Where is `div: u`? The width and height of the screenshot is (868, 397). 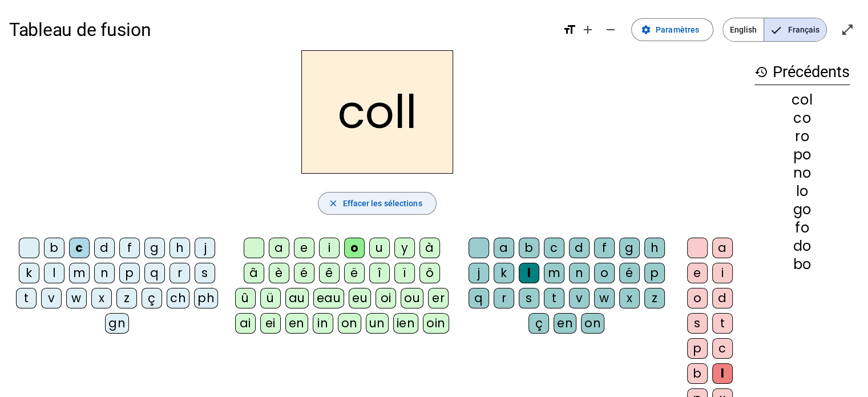 div: u is located at coordinates (379, 248).